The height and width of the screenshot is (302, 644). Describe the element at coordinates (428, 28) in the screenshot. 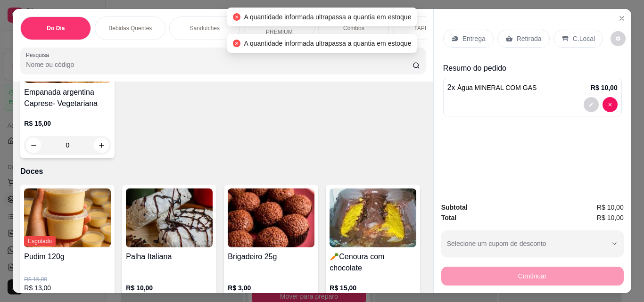

I see `p: TAPIOCAS` at that location.